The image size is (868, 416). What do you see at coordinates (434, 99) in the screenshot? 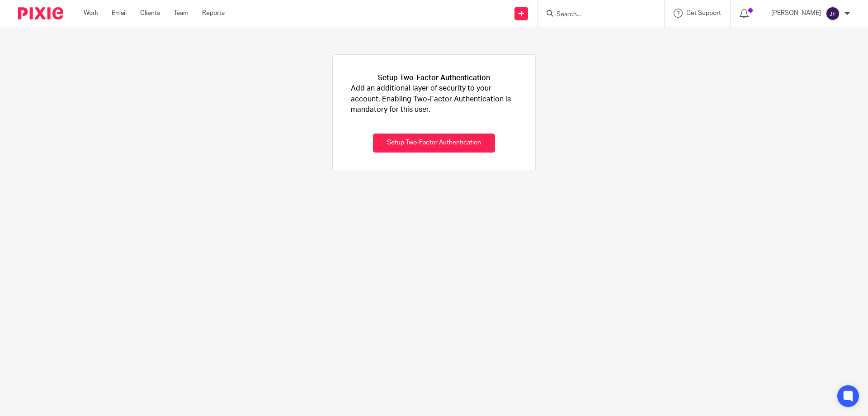
I see `p: Add an additional layer of security to your account. Enabling Two-Factor Authentication is mandat...` at bounding box center [434, 99].